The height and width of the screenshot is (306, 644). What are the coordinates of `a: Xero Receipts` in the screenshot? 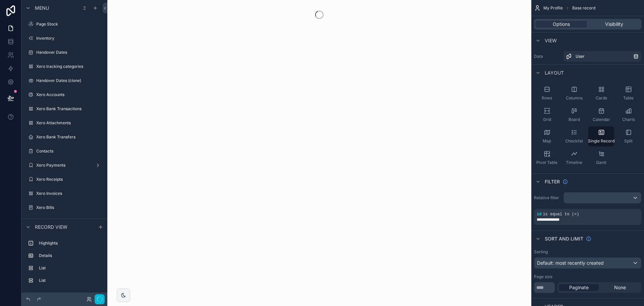 It's located at (64, 179).